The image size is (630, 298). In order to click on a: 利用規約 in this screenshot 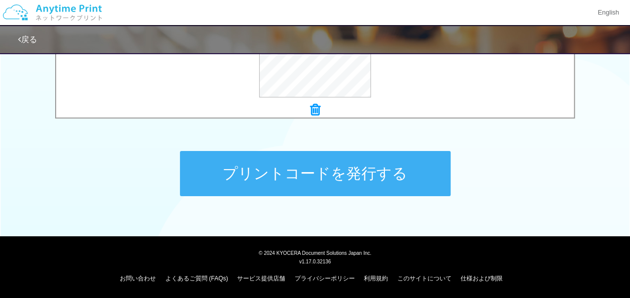, I will do `click(376, 278)`.